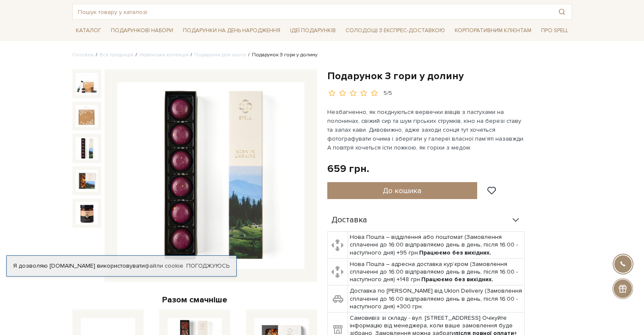  I want to click on a: файли cookie, so click(164, 266).